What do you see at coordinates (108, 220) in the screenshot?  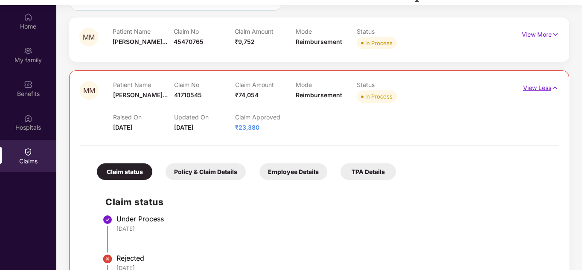 I see `img: svg+xml;base64,PHN2ZyBpZD0iU3RlcC1Eb25lLTMyeDMyIiB4bWxucz0iaHR0cDovL3d3dy53My5vcmcvMjAwMC9zdmciIH...` at bounding box center [108, 220].